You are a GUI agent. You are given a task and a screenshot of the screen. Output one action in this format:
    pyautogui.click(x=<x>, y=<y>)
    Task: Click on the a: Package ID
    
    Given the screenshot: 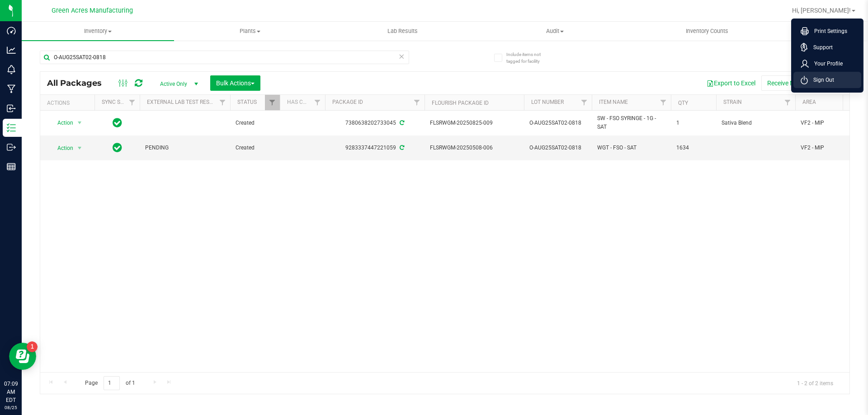 What is the action you would take?
    pyautogui.click(x=348, y=102)
    